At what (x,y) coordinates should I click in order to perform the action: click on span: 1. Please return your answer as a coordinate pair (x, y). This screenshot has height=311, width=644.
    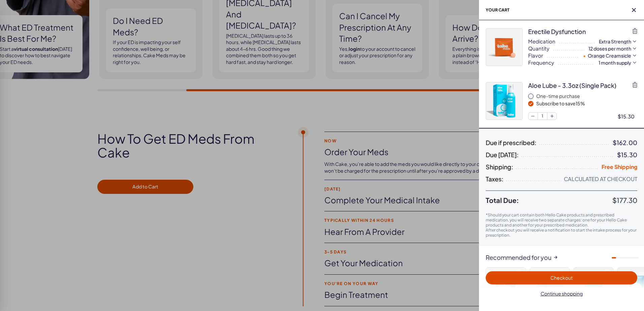
    Looking at the image, I should click on (543, 116).